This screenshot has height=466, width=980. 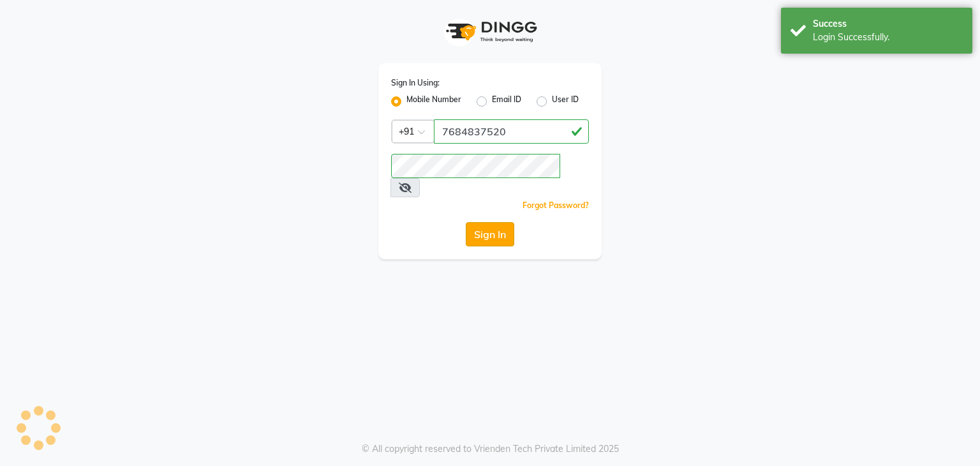 I want to click on label: Mobile Number, so click(x=434, y=102).